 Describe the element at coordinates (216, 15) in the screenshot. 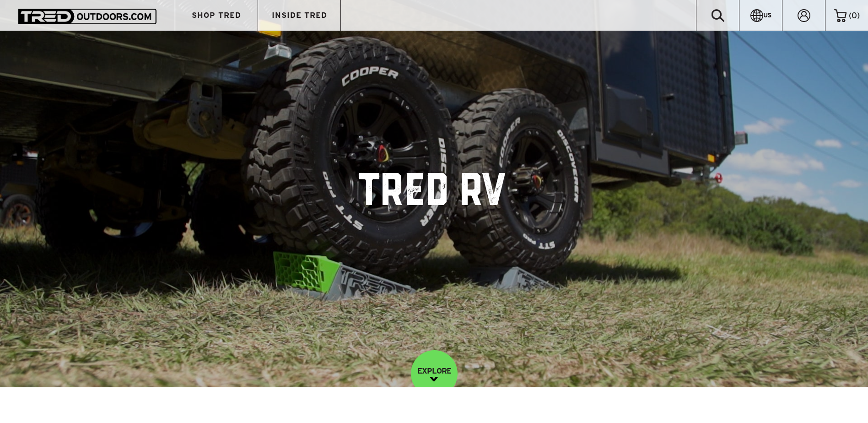

I see `span: SHOP TRED` at that location.